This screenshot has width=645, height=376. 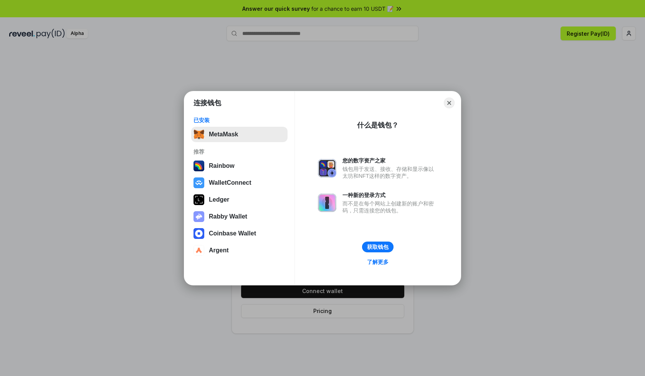 I want to click on h1: 连接钱包, so click(x=207, y=103).